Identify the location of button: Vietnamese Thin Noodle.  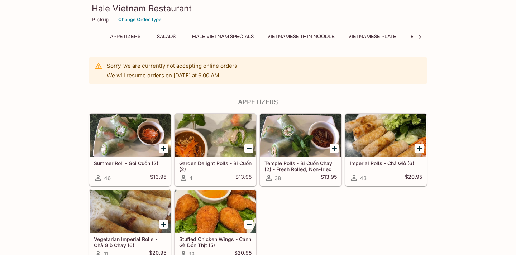
(301, 37).